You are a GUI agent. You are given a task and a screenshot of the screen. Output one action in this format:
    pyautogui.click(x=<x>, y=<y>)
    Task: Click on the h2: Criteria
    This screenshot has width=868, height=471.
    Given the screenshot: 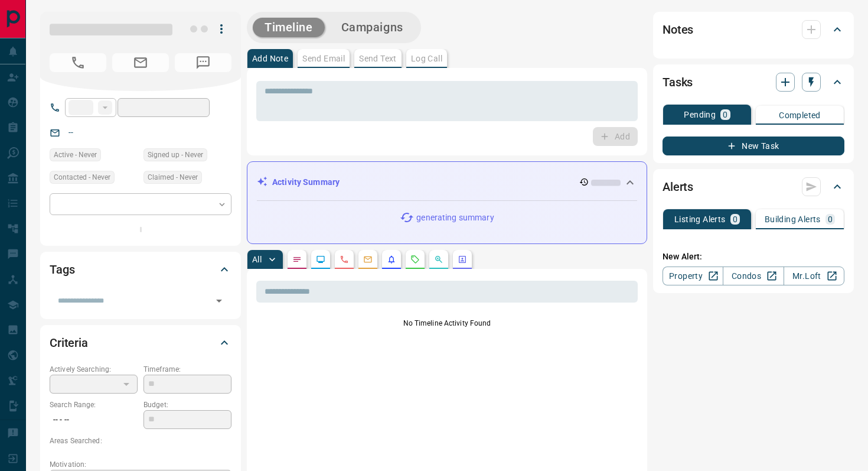 What is the action you would take?
    pyautogui.click(x=69, y=343)
    